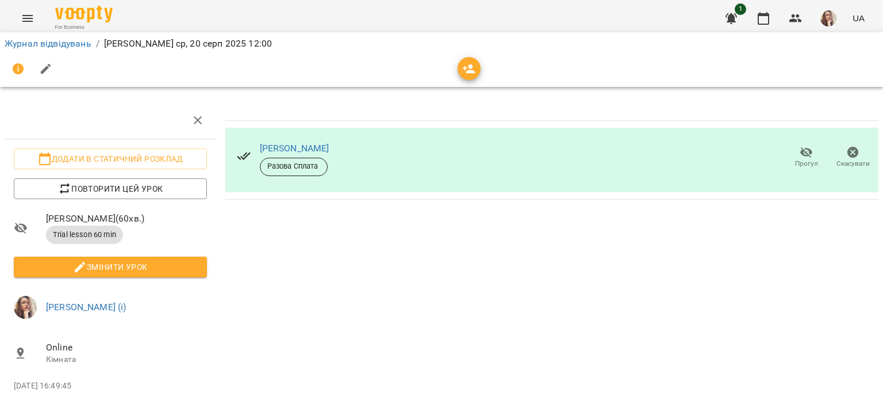 The height and width of the screenshot is (400, 883). I want to click on button: Скасувати, so click(853, 158).